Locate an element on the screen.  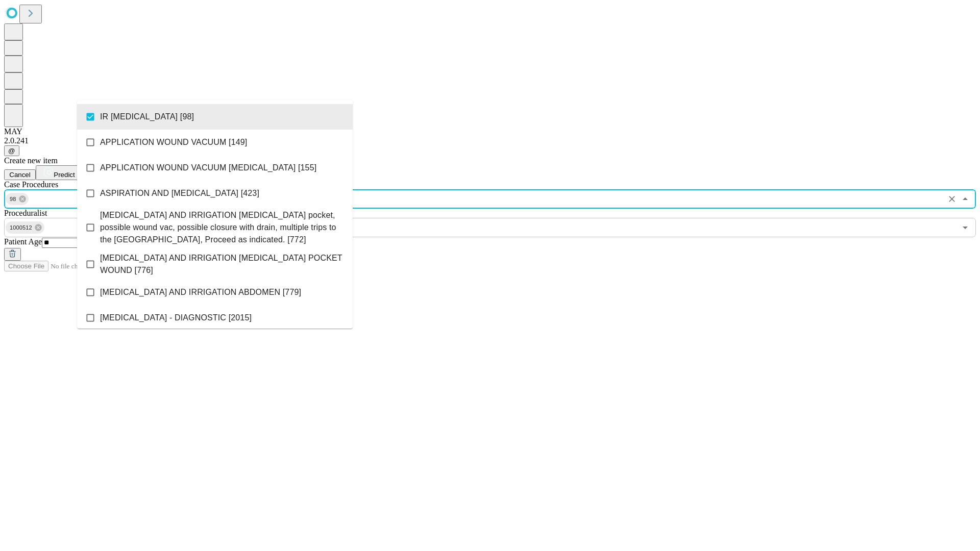
span: 98 is located at coordinates (13, 199).